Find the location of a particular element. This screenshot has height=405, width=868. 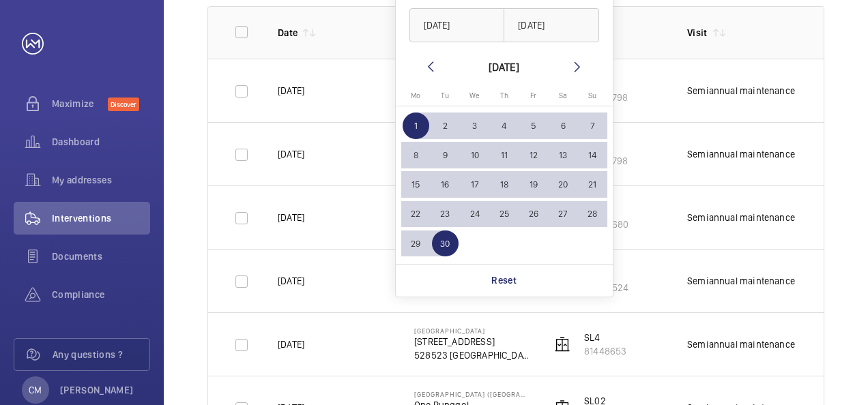

p: Reset is located at coordinates (503, 280).